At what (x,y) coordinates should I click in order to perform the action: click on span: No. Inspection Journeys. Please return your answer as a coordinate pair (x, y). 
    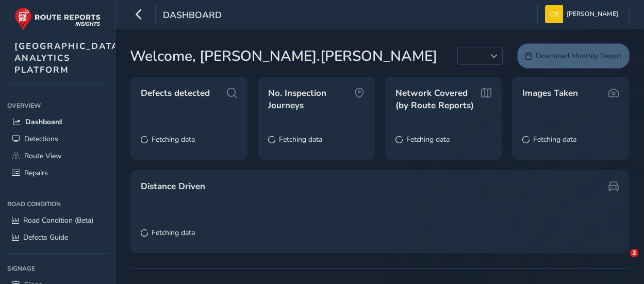
    Looking at the image, I should click on (311, 99).